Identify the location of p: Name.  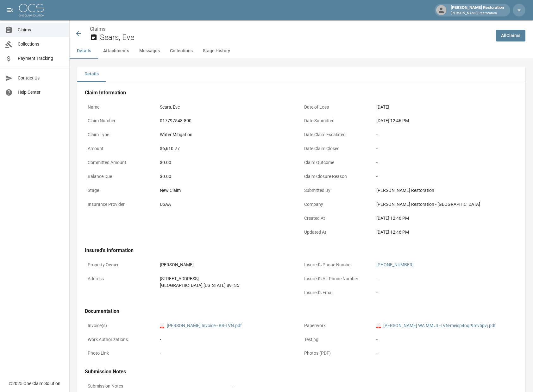
(121, 107).